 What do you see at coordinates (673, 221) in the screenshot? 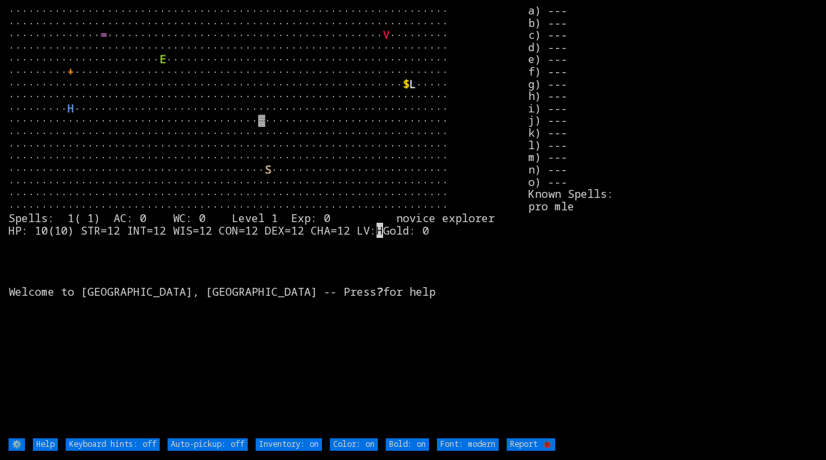
I see `stats: a) --- b) --- c) --- d) --- e) --- f) --- g) --- h) --- i) --- j) --- k) --- l) --- m) --- n) ---...` at bounding box center [673, 221].